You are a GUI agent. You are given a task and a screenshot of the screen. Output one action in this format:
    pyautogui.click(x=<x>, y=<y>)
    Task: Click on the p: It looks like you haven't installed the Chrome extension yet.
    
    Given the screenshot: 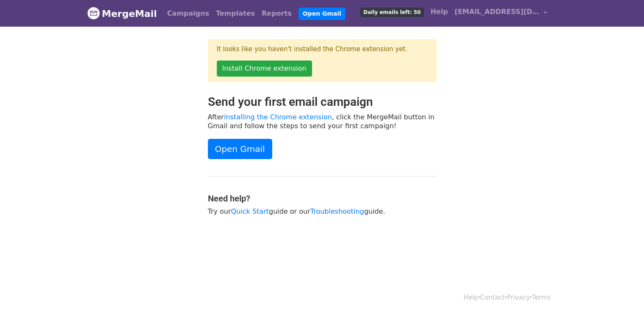 What is the action you would take?
    pyautogui.click(x=322, y=49)
    